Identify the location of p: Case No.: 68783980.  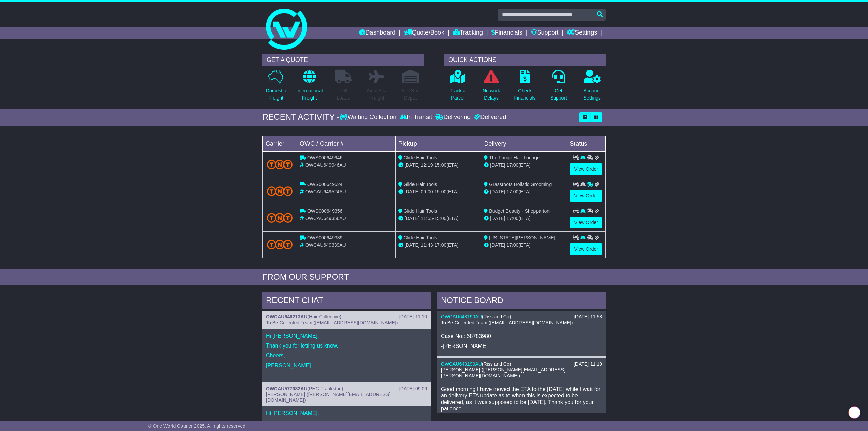
(522, 336).